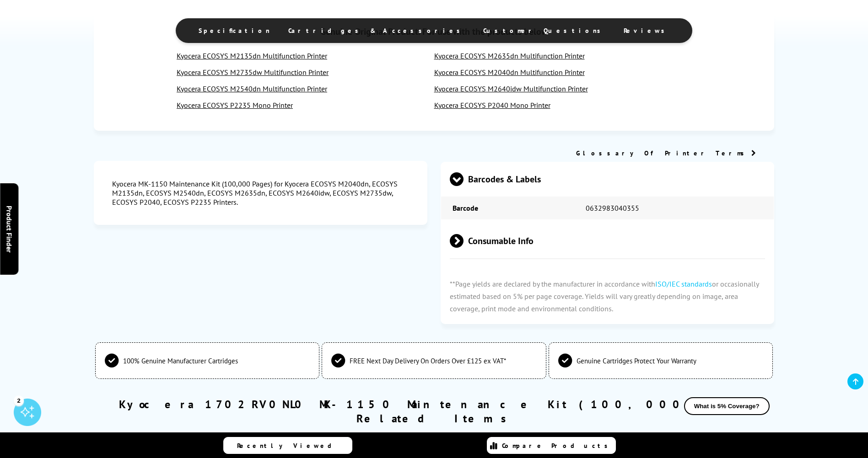  What do you see at coordinates (507, 208) in the screenshot?
I see `td: Barcode` at bounding box center [507, 208].